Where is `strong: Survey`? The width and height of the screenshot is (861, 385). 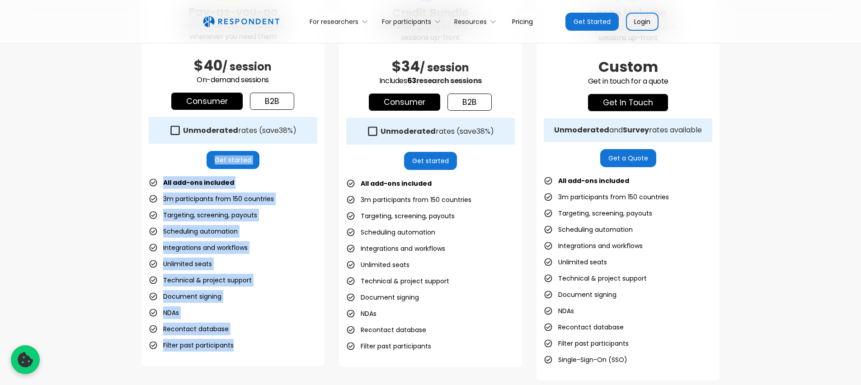
strong: Survey is located at coordinates (636, 130).